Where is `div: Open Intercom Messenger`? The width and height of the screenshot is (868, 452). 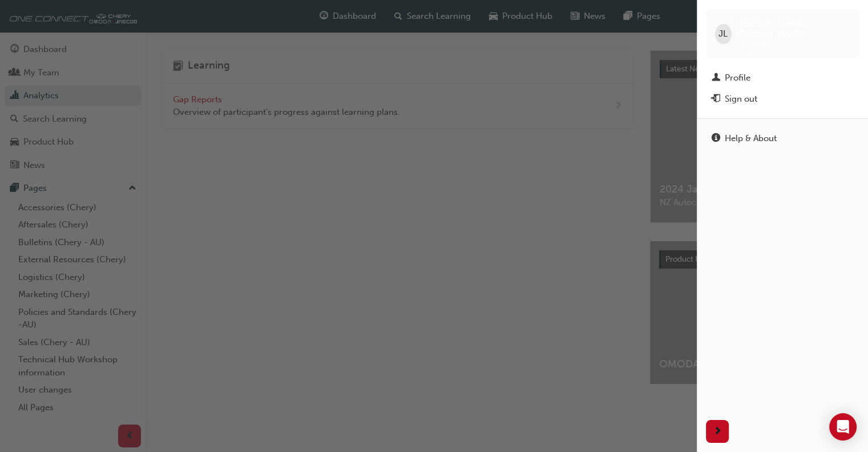
div: Open Intercom Messenger is located at coordinates (843, 426).